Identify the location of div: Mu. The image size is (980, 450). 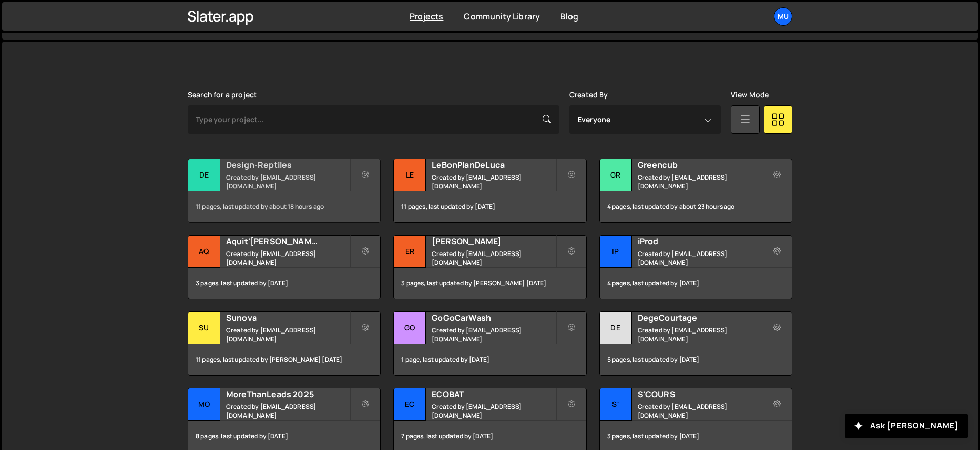
(784, 17).